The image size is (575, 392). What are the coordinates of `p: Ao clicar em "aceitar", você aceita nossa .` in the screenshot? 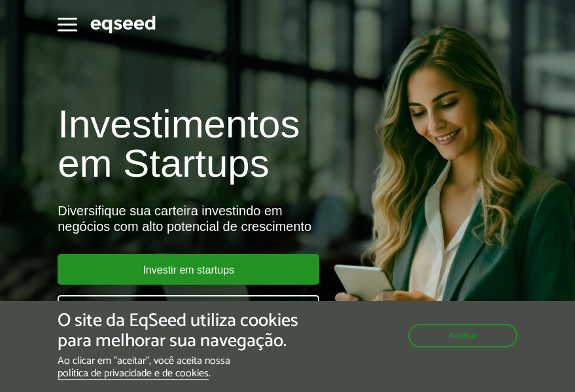 It's located at (196, 367).